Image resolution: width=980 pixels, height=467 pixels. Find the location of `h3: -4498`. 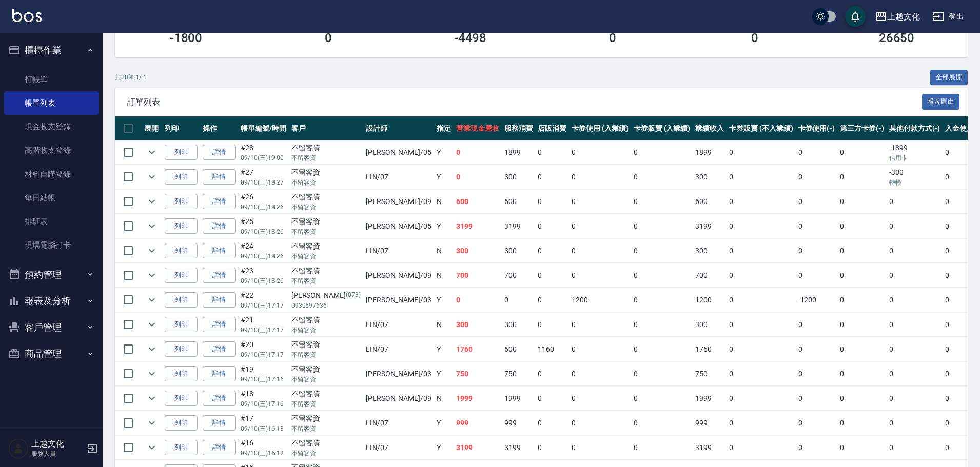

h3: -4498 is located at coordinates (471, 38).